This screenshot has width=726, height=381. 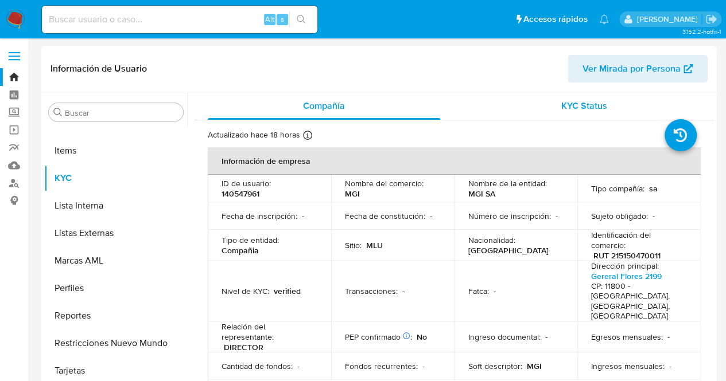 I want to click on p: Ingreso documental :, so click(x=504, y=337).